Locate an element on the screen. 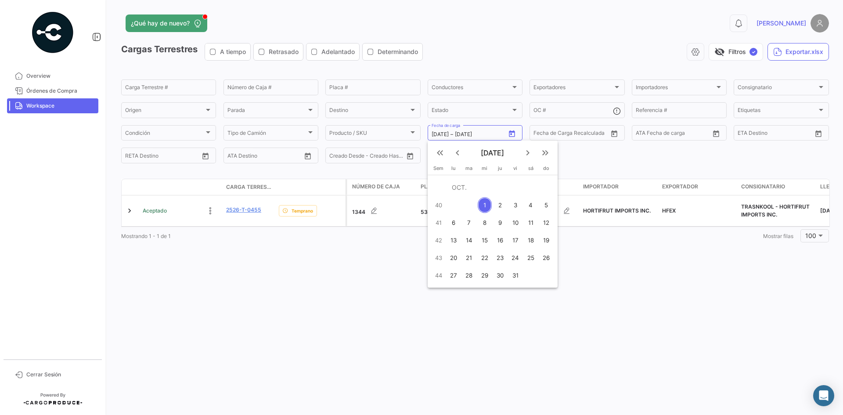  button: 19 de octubre de 2025 is located at coordinates (546, 240).